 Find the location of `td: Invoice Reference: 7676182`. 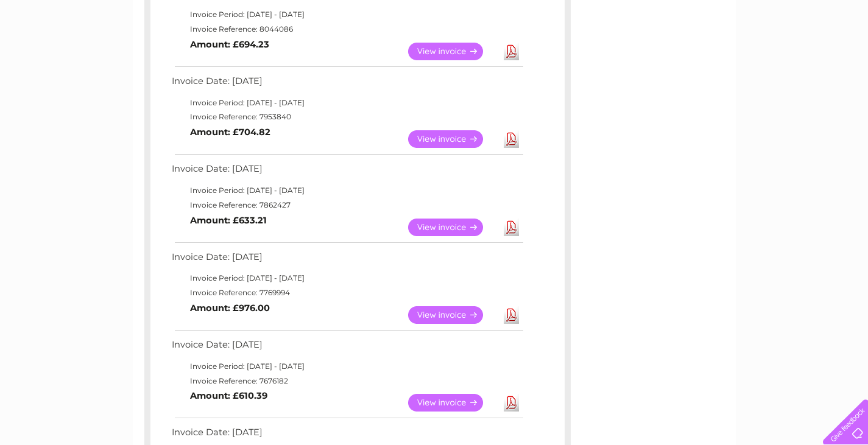

td: Invoice Reference: 7676182 is located at coordinates (347, 381).